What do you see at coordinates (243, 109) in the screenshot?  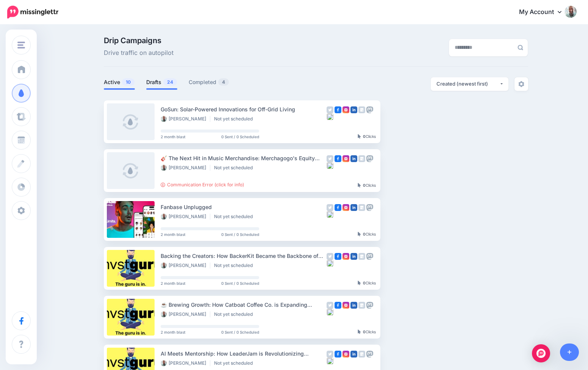 I see `div: GoSun: Solar-Powered Innovations for Off-Grid Living` at bounding box center [243, 109].